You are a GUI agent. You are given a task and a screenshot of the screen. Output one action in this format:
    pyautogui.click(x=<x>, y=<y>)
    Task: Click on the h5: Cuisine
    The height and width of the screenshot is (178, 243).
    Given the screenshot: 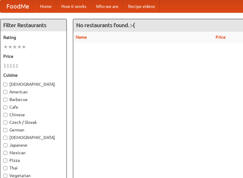 What is the action you would take?
    pyautogui.click(x=33, y=75)
    